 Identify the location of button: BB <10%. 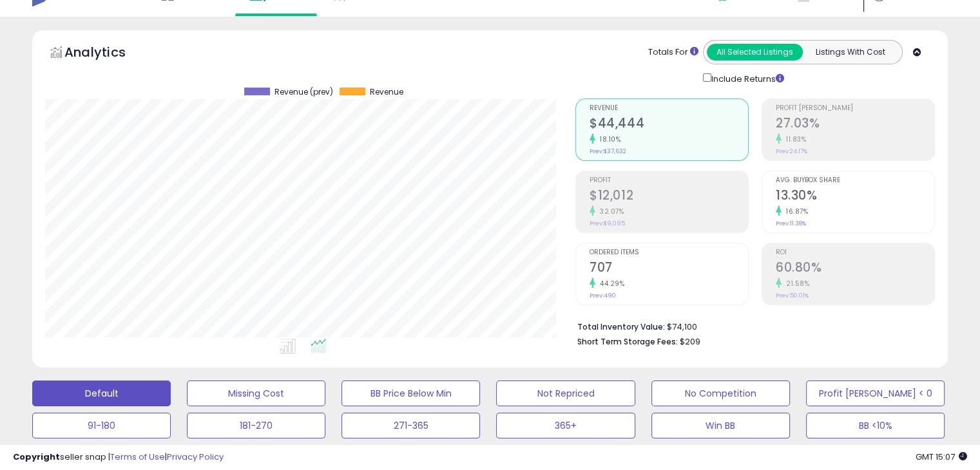
(875, 426).